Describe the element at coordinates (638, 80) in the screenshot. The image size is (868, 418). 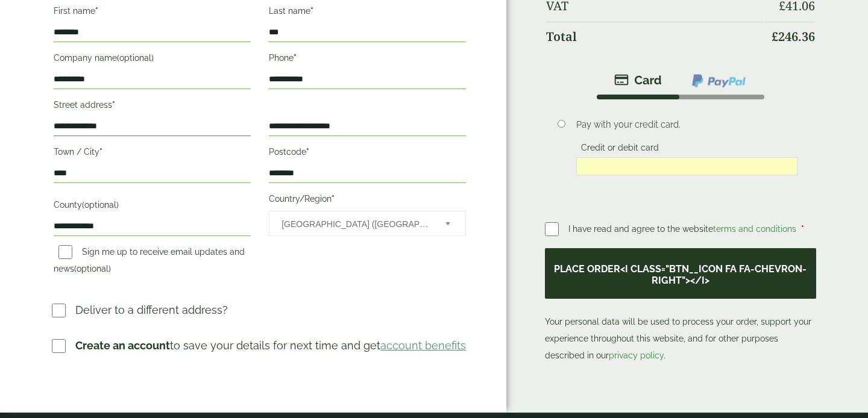
I see `img: stripe.png` at that location.